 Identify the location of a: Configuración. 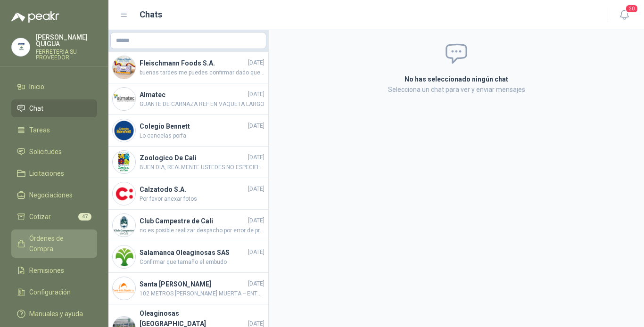
(54, 293).